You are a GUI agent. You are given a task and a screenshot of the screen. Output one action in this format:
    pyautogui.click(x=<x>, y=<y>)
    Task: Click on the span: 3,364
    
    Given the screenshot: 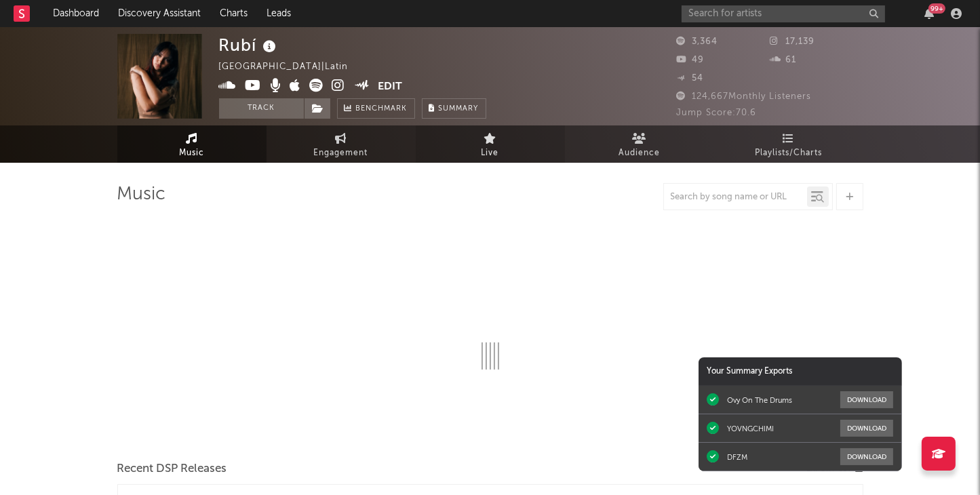 What is the action you would take?
    pyautogui.click(x=697, y=42)
    